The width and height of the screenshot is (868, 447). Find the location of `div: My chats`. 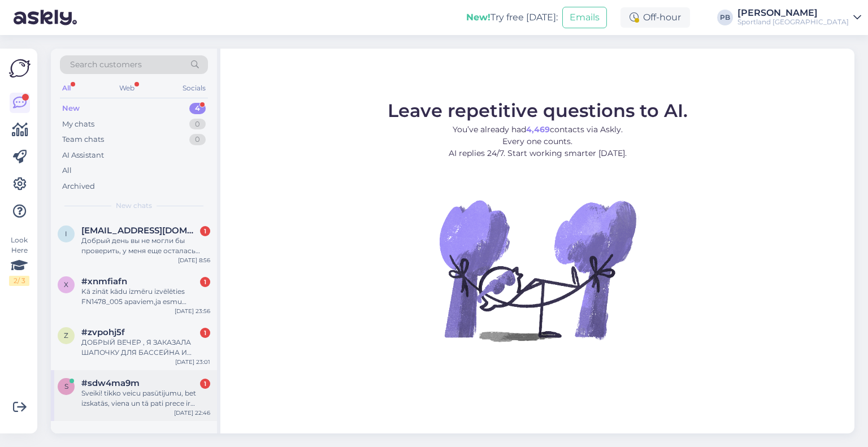

div: My chats is located at coordinates (78, 124).